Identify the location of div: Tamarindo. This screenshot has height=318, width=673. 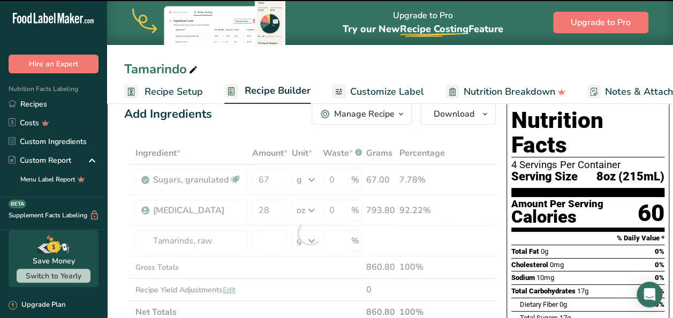
(162, 69).